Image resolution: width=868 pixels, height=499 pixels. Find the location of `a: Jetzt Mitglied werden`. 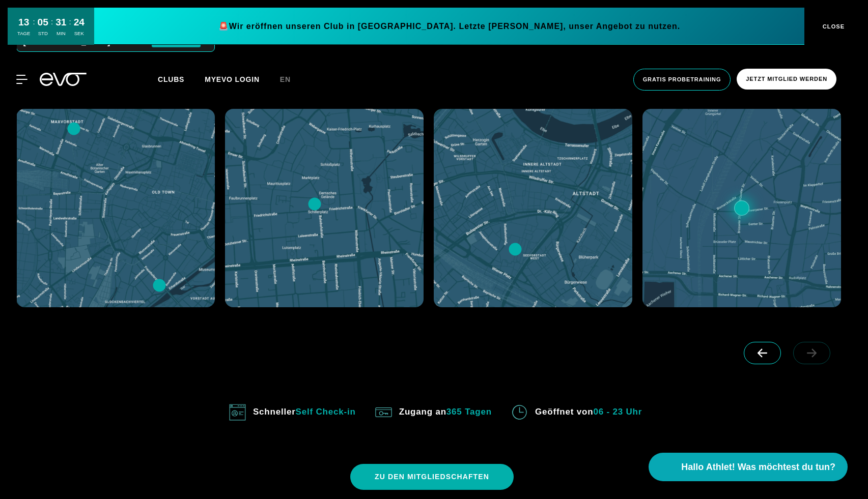

a: Jetzt Mitglied werden is located at coordinates (787, 80).